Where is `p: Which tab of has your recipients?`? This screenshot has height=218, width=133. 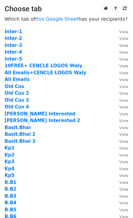 p: Which tab of has your recipients? is located at coordinates (66, 19).